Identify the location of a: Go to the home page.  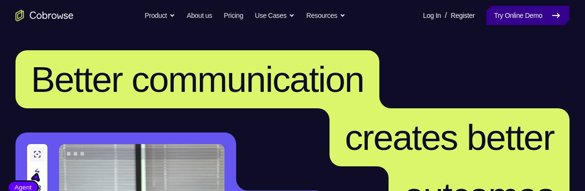
(45, 15).